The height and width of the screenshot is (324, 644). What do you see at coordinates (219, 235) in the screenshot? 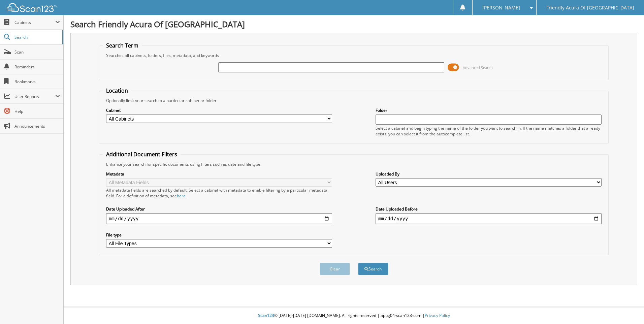
I see `label: File type` at bounding box center [219, 235].